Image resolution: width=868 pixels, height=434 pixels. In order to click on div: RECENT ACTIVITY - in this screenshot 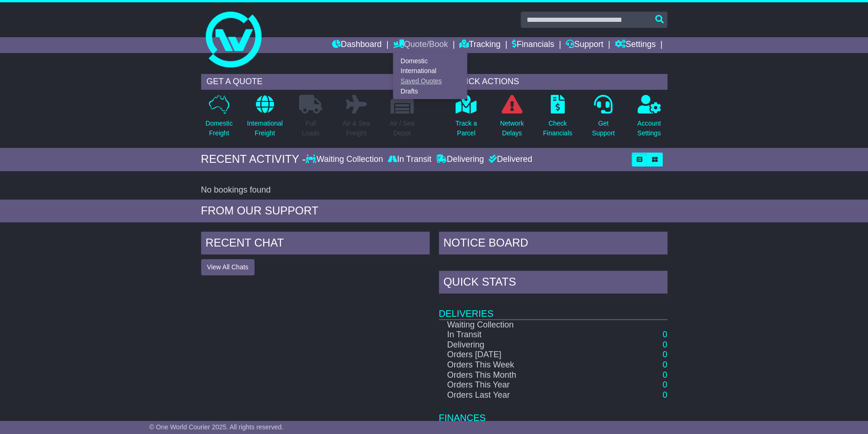, I will do `click(254, 159)`.